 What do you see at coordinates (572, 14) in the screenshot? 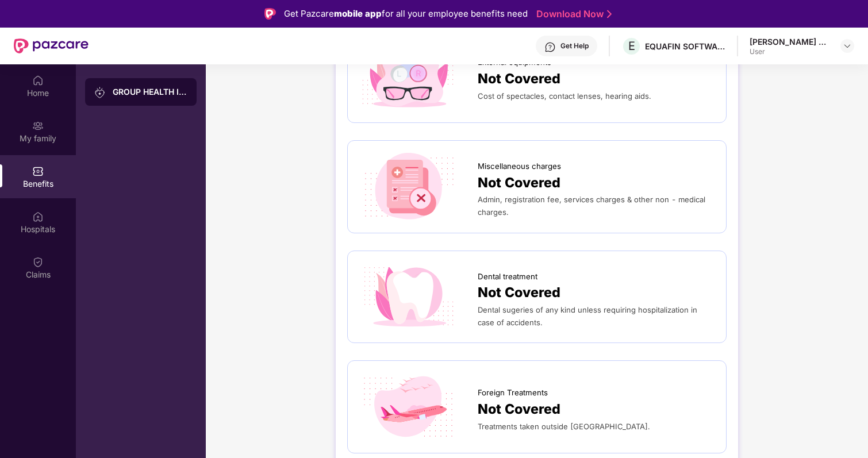
I see `a: Download Now` at bounding box center [572, 14].